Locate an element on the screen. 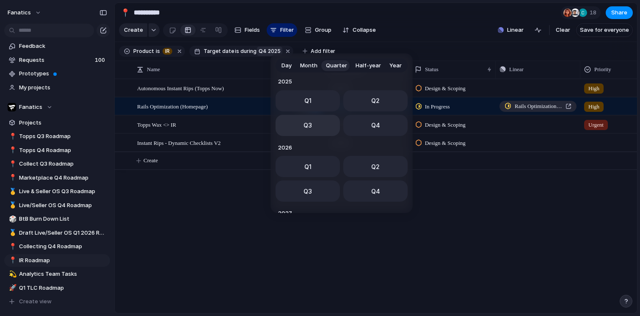 The width and height of the screenshot is (640, 316). span: Half-year is located at coordinates (368, 66).